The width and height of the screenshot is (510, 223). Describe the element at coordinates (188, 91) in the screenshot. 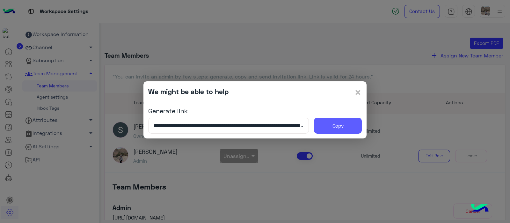

I see `div: We might be able to help` at that location.